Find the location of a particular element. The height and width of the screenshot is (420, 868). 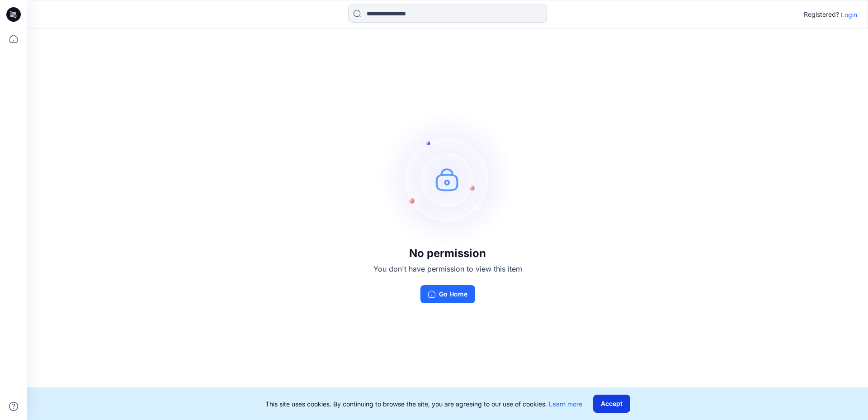

a: Go Home is located at coordinates (448, 294).